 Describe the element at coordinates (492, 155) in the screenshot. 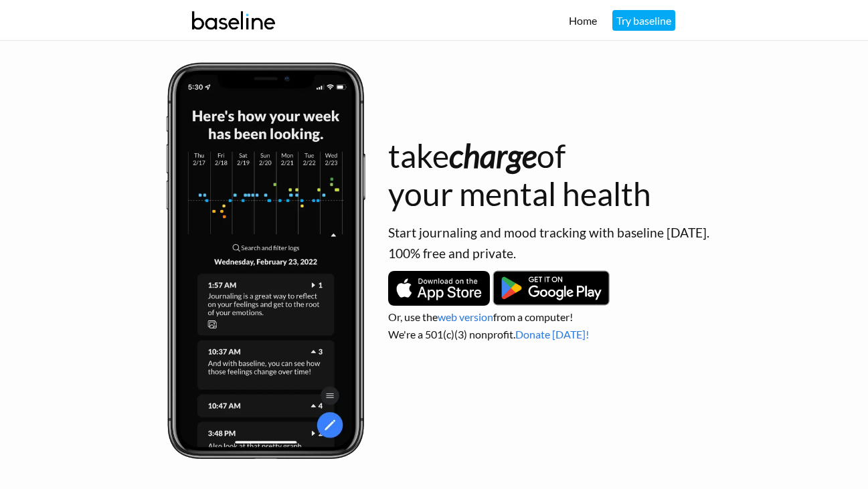

I see `i: charge` at that location.